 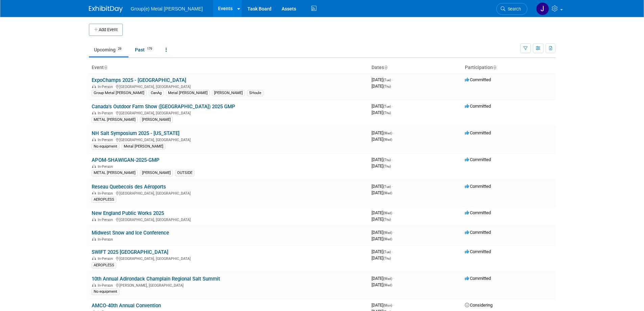 I want to click on th: Dates, so click(x=415, y=68).